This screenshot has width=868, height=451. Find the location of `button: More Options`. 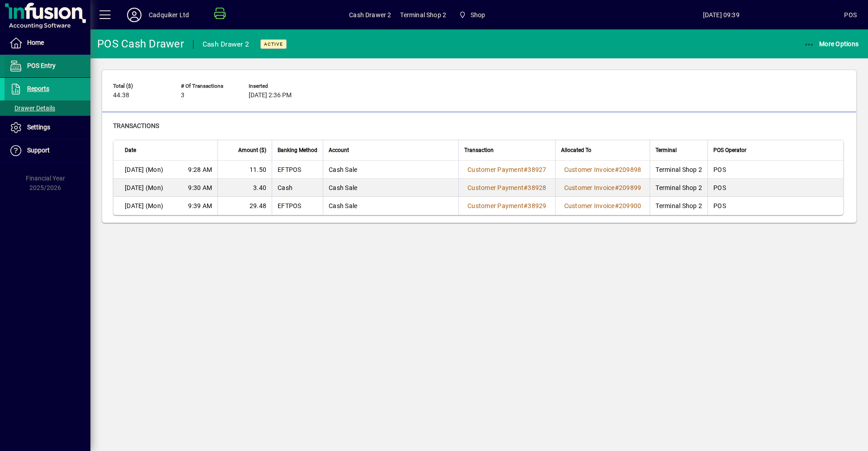

button: More Options is located at coordinates (831, 44).